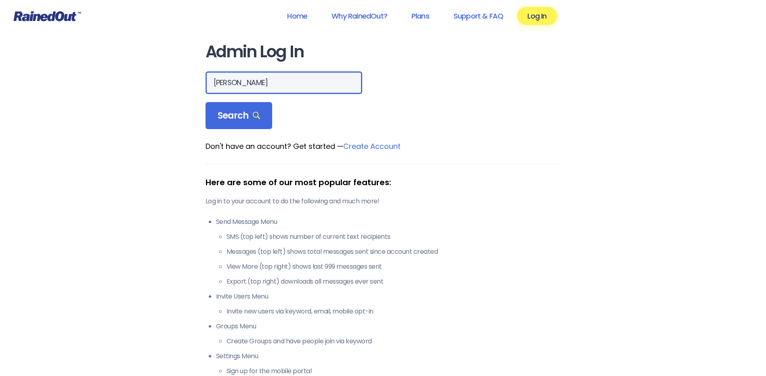  Describe the element at coordinates (420, 16) in the screenshot. I see `a: Plans` at that location.